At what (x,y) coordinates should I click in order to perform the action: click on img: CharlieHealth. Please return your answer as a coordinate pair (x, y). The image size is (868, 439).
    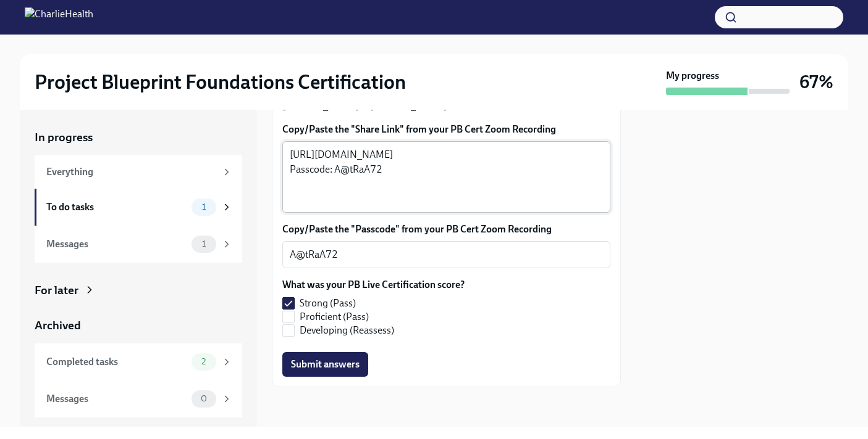
    Looking at the image, I should click on (58, 17).